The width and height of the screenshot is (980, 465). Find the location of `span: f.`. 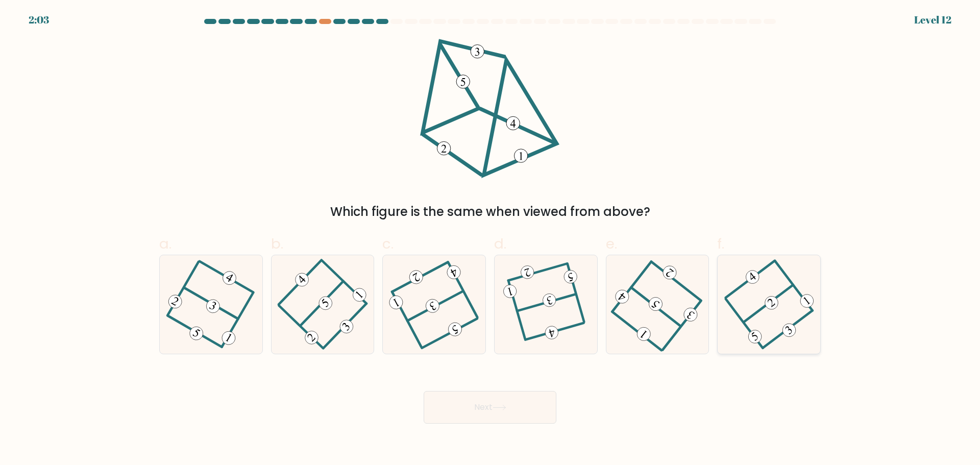

span: f. is located at coordinates (721, 244).